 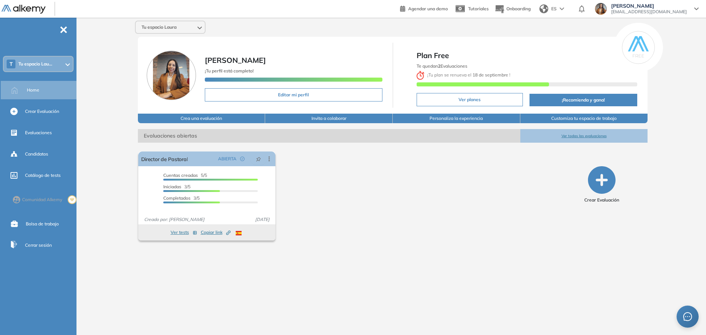 I want to click on span: Evaluaciones, so click(x=38, y=133).